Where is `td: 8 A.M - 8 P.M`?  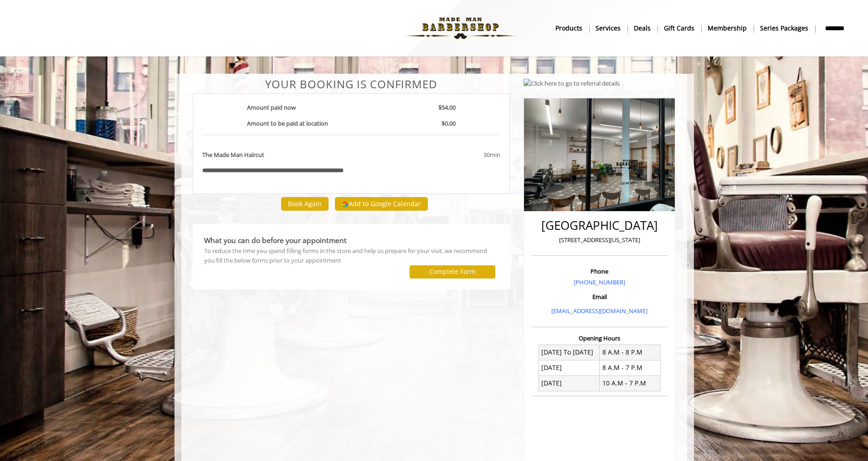 td: 8 A.M - 8 P.M is located at coordinates (630, 352).